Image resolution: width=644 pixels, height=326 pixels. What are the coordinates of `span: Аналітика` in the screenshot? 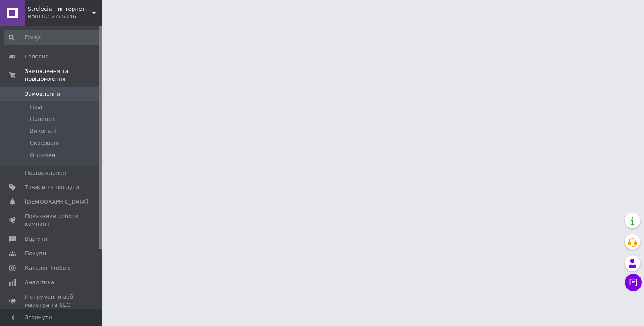 It's located at (40, 282).